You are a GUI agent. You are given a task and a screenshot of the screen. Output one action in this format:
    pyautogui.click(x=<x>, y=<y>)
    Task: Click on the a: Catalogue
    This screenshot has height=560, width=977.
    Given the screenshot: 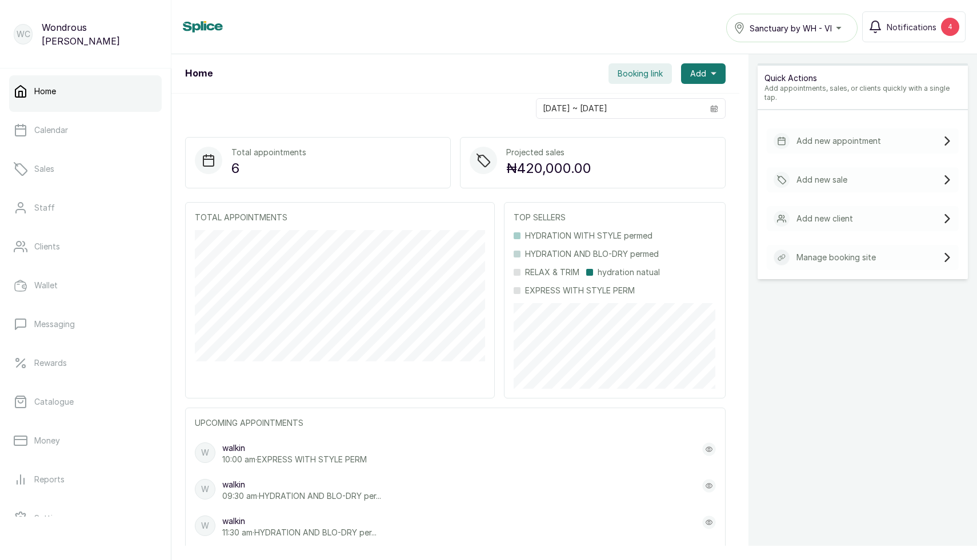 What is the action you would take?
    pyautogui.click(x=85, y=402)
    